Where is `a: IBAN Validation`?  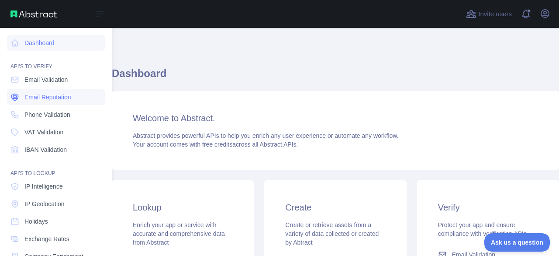 a: IBAN Validation is located at coordinates (56, 149).